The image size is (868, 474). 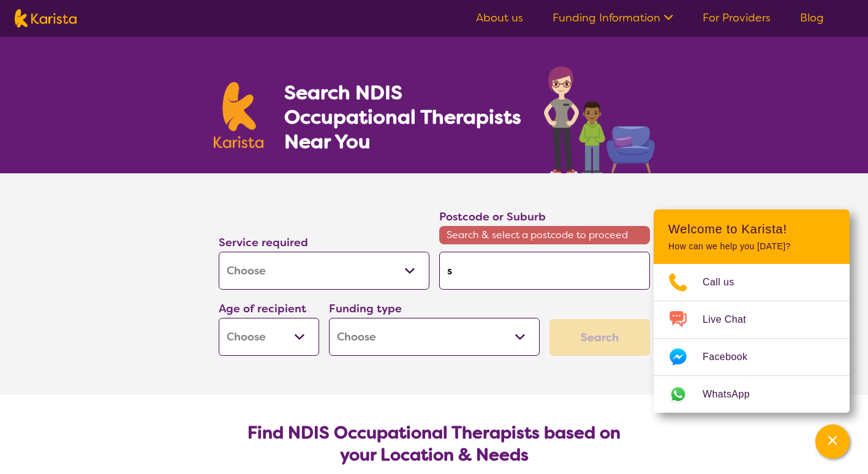 What do you see at coordinates (752, 394) in the screenshot?
I see `a: Web link opens in a new tab.` at bounding box center [752, 394].